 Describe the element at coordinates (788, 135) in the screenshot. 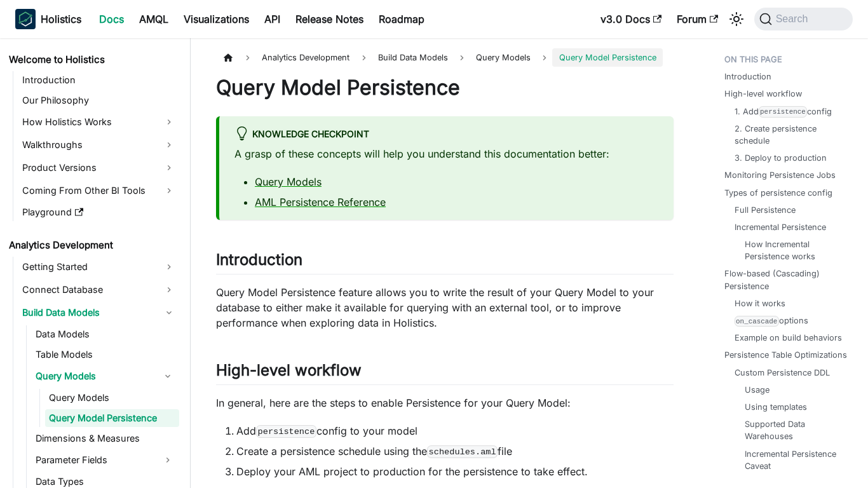

I see `a: 2. Create persistence schedule` at that location.